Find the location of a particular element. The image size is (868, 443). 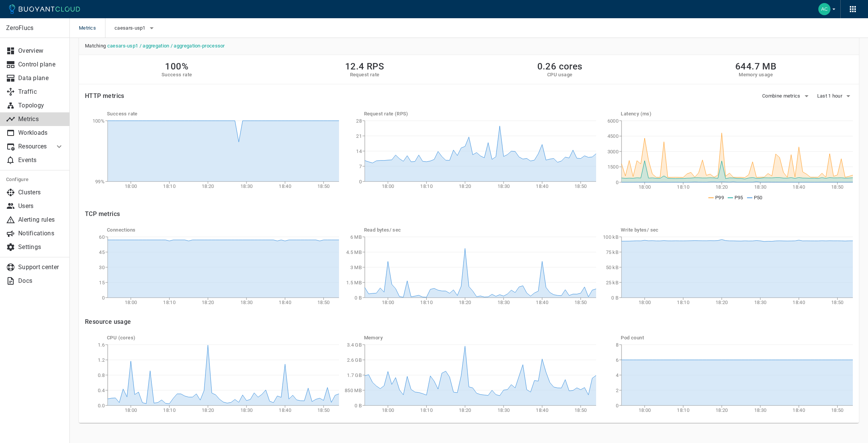

p: Support center is located at coordinates (41, 267).